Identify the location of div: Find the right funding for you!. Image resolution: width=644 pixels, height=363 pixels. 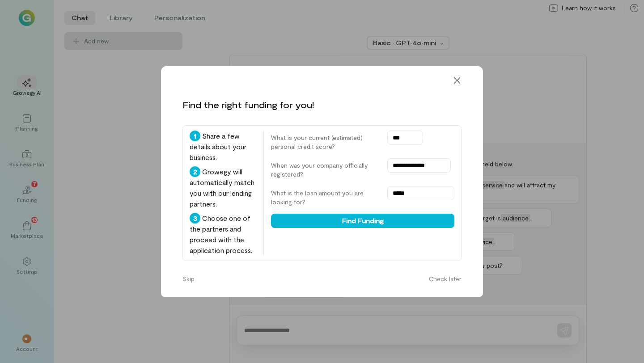
(248, 105).